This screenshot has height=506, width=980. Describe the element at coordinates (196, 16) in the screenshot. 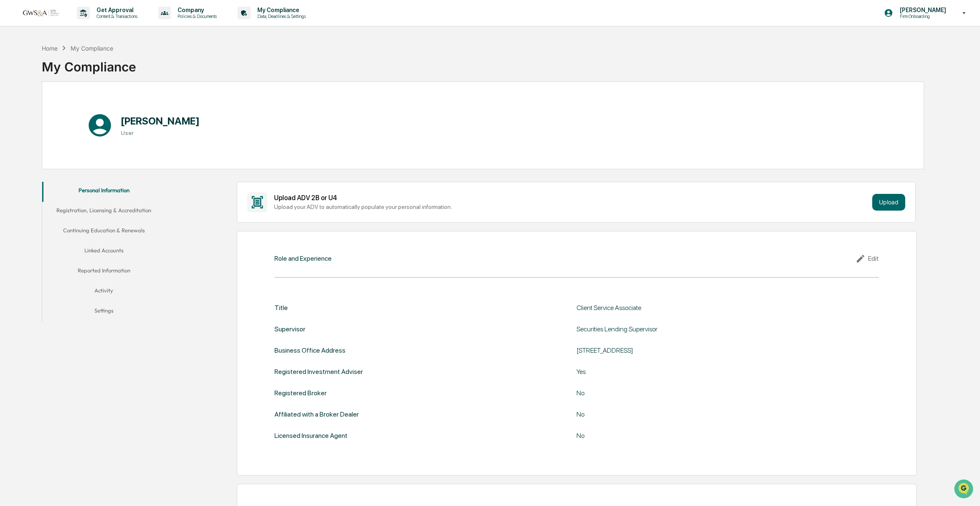

I see `p: Policies & Documents` at that location.